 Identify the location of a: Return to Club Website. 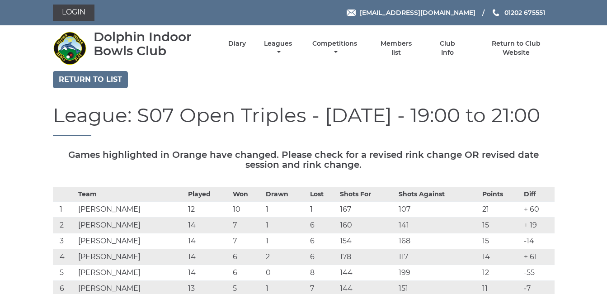
(515, 48).